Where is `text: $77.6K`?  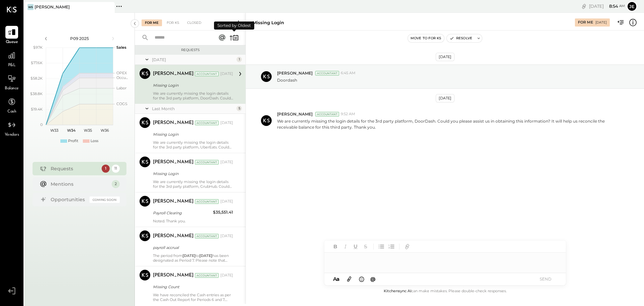 text: $77.6K is located at coordinates (37, 62).